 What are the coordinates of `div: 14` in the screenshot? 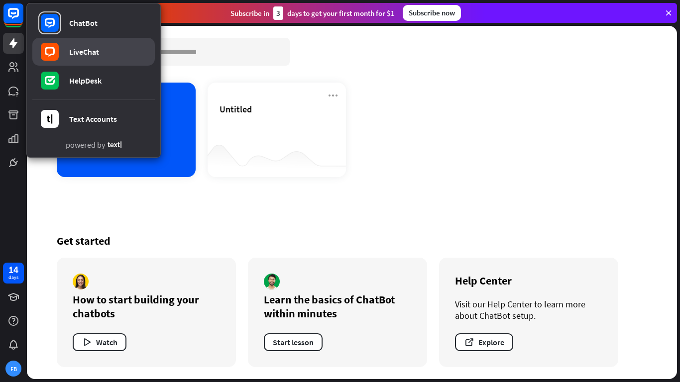 It's located at (13, 270).